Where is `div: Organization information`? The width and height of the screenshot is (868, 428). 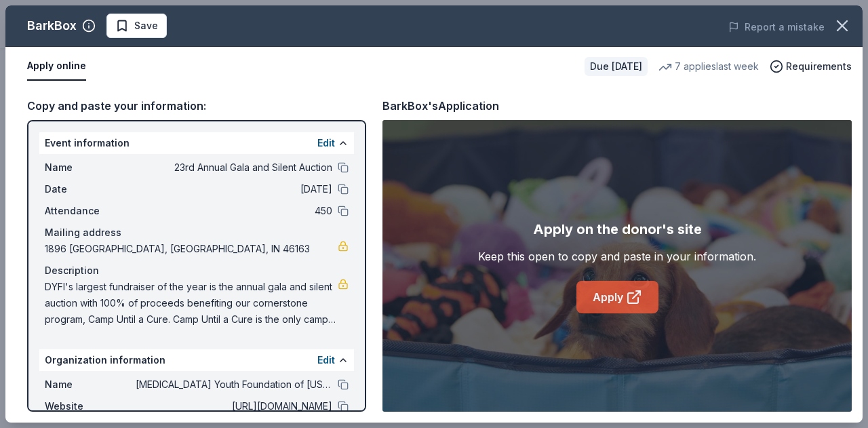
div: Organization information is located at coordinates (197, 360).